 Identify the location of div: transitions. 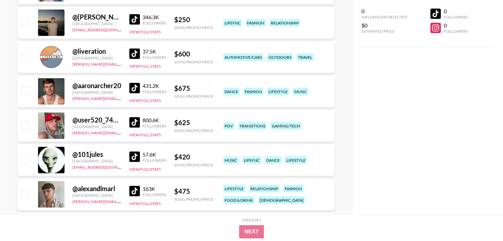
(252, 126).